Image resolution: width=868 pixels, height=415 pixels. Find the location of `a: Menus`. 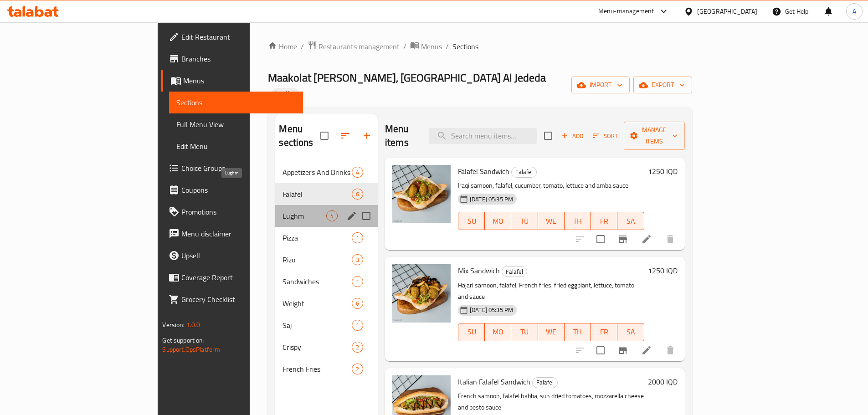

a: Menus is located at coordinates (232, 81).